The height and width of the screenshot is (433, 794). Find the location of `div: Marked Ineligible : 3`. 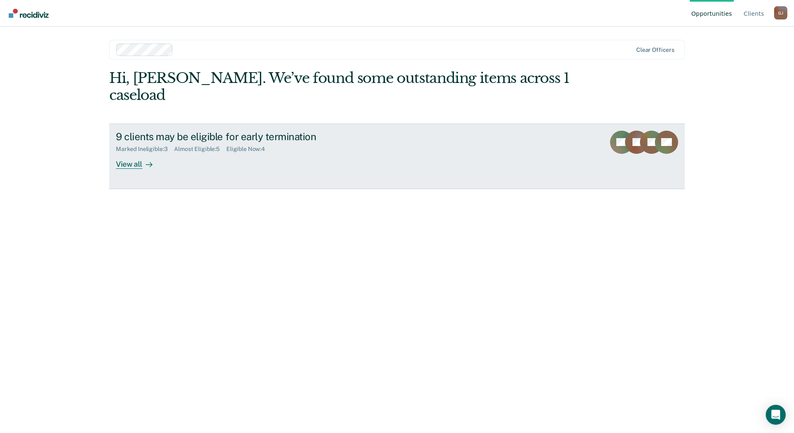

div: Marked Ineligible : 3 is located at coordinates (145, 149).